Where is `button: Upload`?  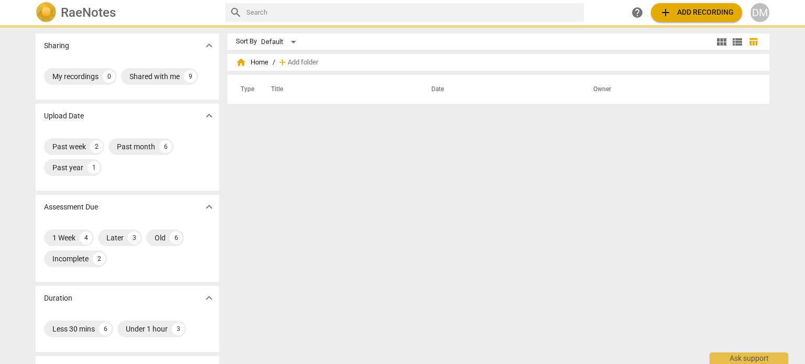
button: Upload is located at coordinates (696, 13).